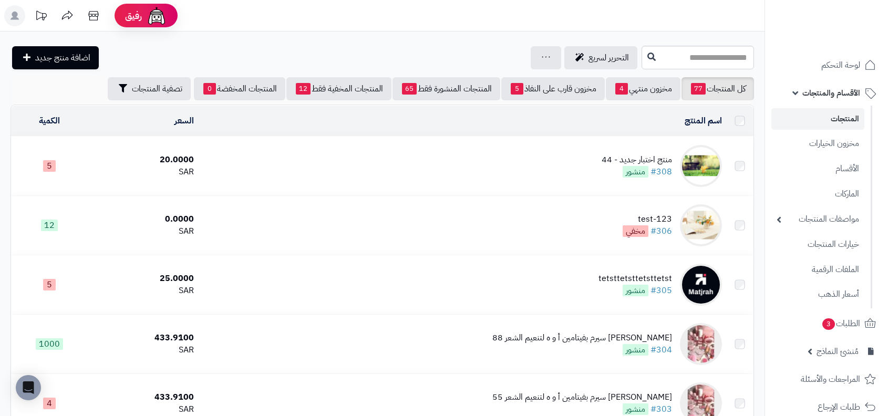 This screenshot has width=888, height=416. What do you see at coordinates (817, 119) in the screenshot?
I see `a: المنتجات` at bounding box center [817, 119].